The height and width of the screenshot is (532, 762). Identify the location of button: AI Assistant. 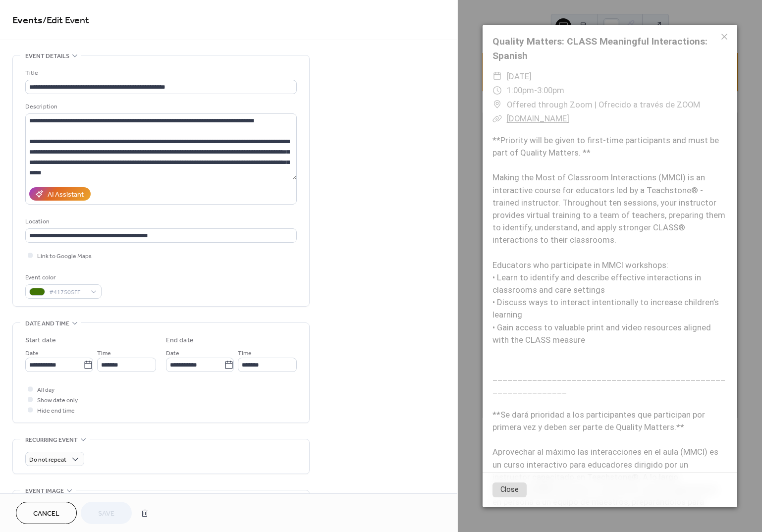
(60, 194).